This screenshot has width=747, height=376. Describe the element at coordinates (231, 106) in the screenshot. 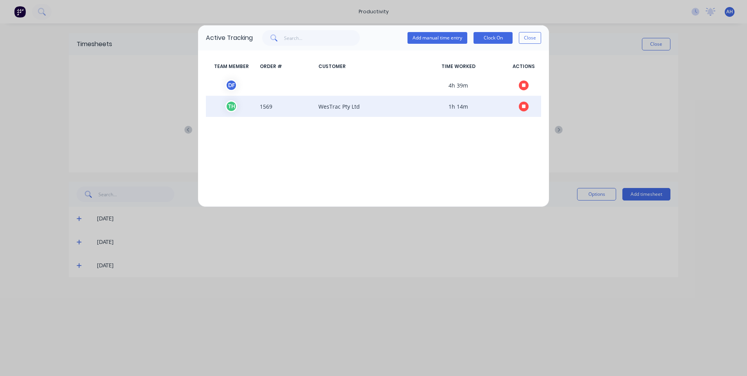

I see `div: T H` at that location.